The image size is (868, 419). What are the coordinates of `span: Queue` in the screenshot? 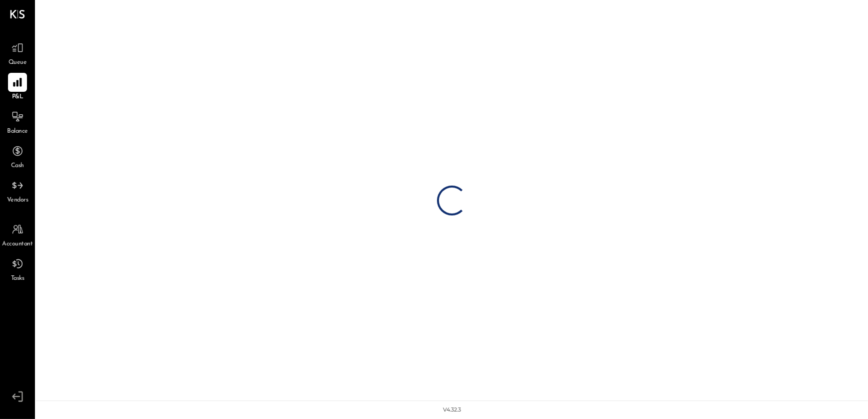 It's located at (17, 62).